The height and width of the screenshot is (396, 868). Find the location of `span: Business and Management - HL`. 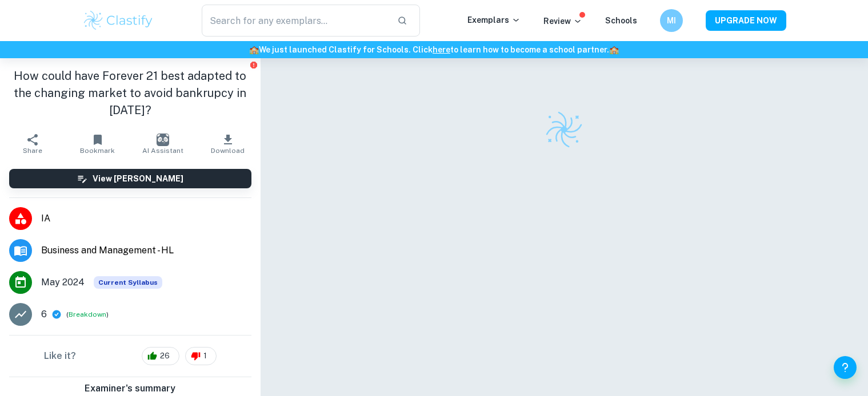

span: Business and Management - HL is located at coordinates (146, 250).